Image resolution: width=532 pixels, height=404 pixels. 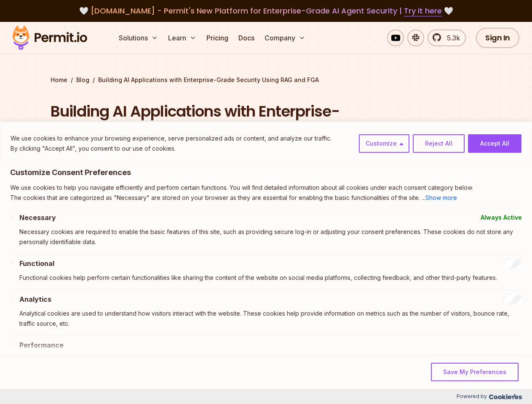 I want to click on p: We use cookies to enhance your browsing experience, serve personalized ads or content, and analyz..., so click(x=171, y=138).